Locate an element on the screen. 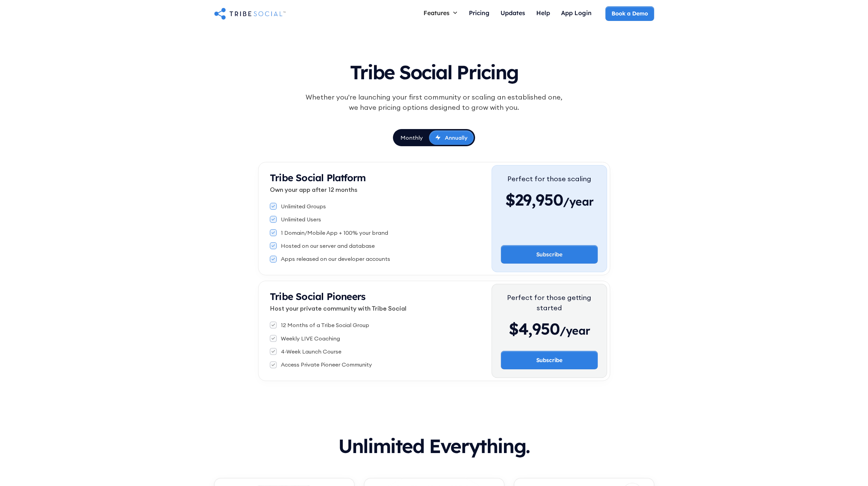 This screenshot has height=486, width=868. a: Pricing is located at coordinates (479, 14).